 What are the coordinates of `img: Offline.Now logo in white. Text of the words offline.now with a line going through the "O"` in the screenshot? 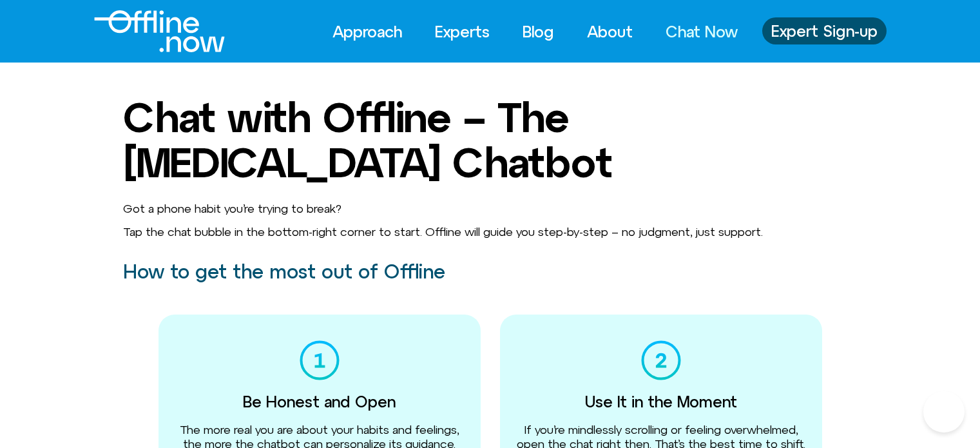 It's located at (160, 31).